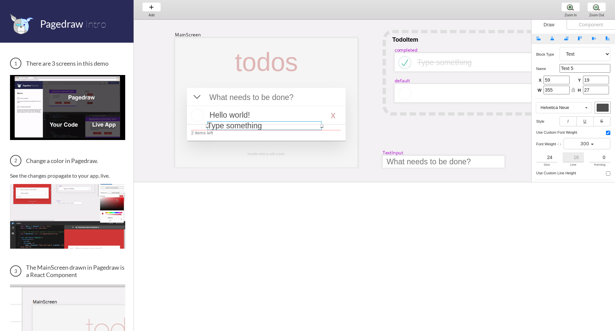 The height and width of the screenshot is (331, 615). I want to click on p: See the changes propagate to your app, live., so click(67, 175).